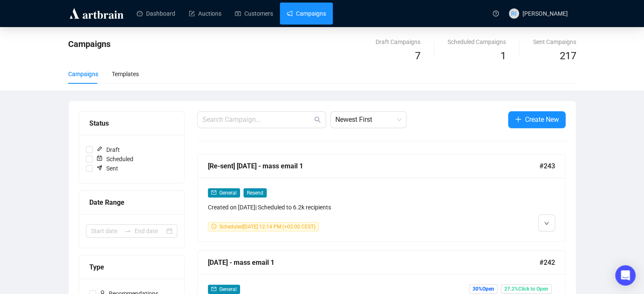 This screenshot has height=294, width=644. Describe the element at coordinates (132, 202) in the screenshot. I see `div: Date Range` at that location.